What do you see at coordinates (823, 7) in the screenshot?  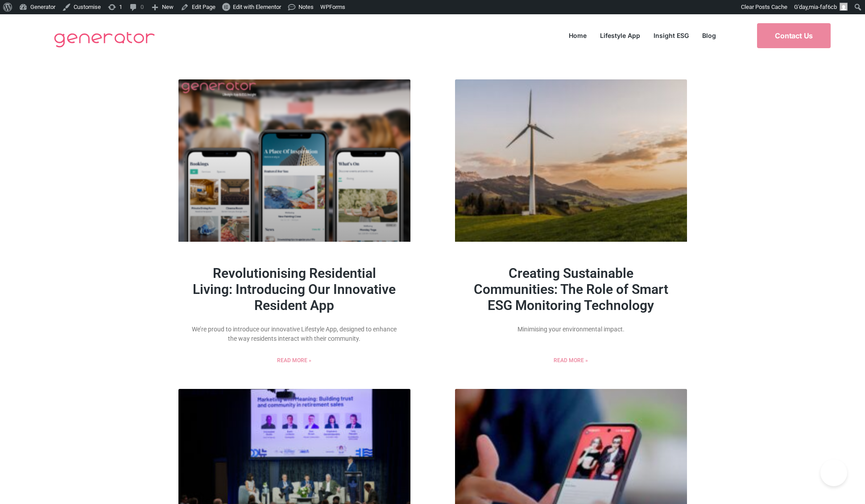 I see `span: mia-faf6cb` at bounding box center [823, 7].